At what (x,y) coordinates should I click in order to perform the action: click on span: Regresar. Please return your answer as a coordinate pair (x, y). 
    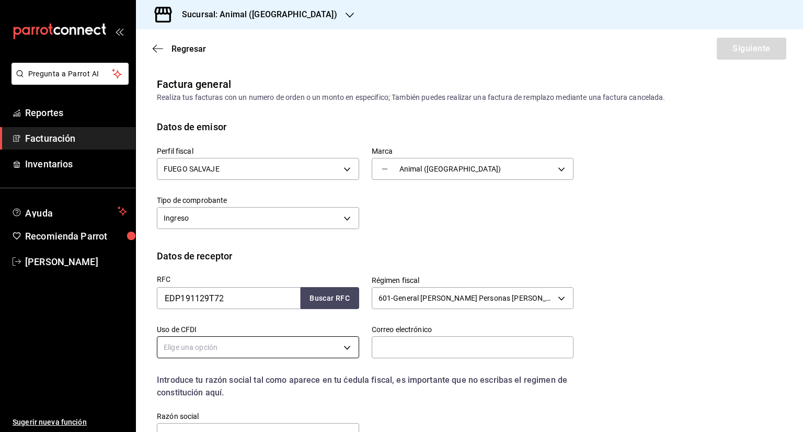
    Looking at the image, I should click on (189, 49).